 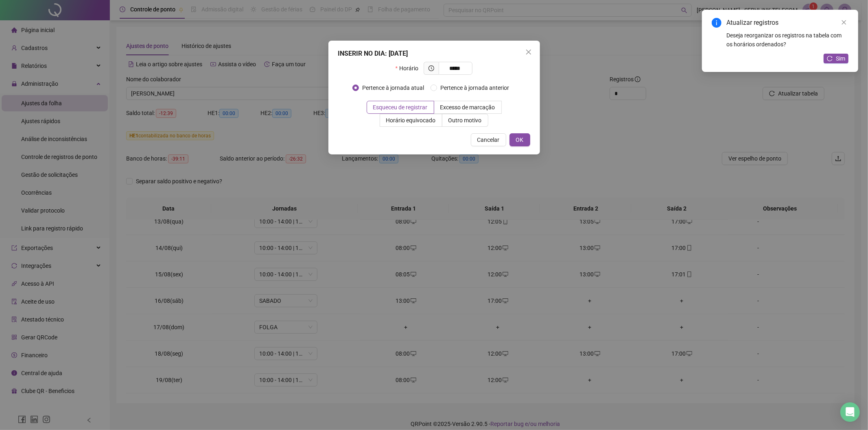 I want to click on span: Esqueceu de registrar, so click(x=401, y=108).